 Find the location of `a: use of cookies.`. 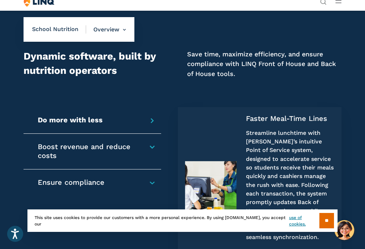

a: use of cookies. is located at coordinates (304, 220).